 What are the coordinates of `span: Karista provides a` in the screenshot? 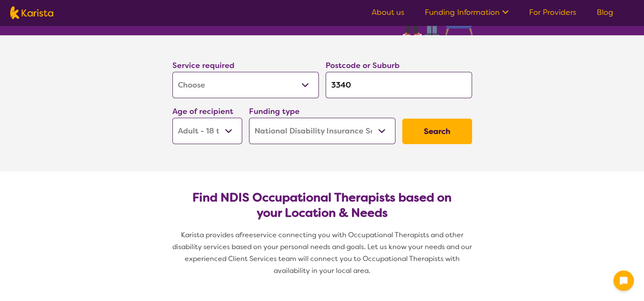 It's located at (210, 235).